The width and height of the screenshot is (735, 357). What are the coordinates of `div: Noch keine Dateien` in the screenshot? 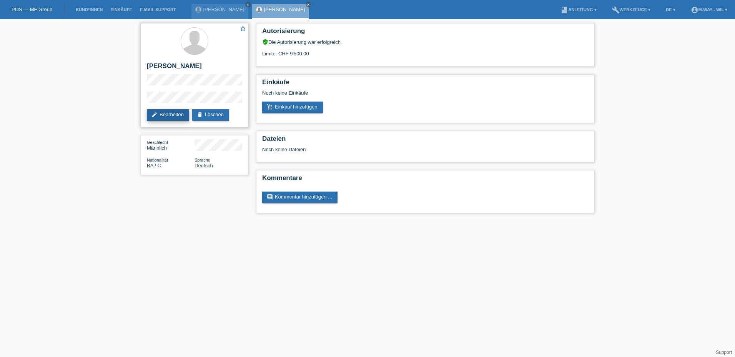 It's located at (379, 149).